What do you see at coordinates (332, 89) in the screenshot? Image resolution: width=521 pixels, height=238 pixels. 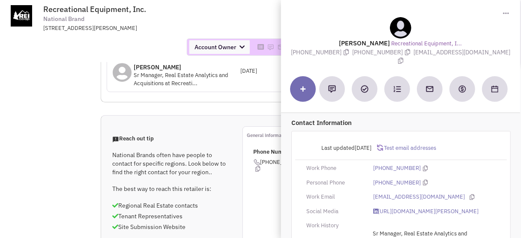 I see `img: Add a note` at bounding box center [332, 89].